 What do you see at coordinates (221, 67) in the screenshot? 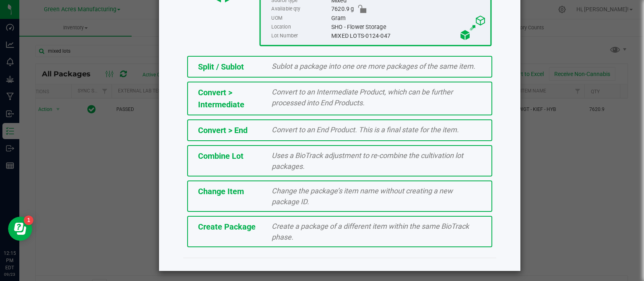
I see `span: Split / Sublot` at bounding box center [221, 67].